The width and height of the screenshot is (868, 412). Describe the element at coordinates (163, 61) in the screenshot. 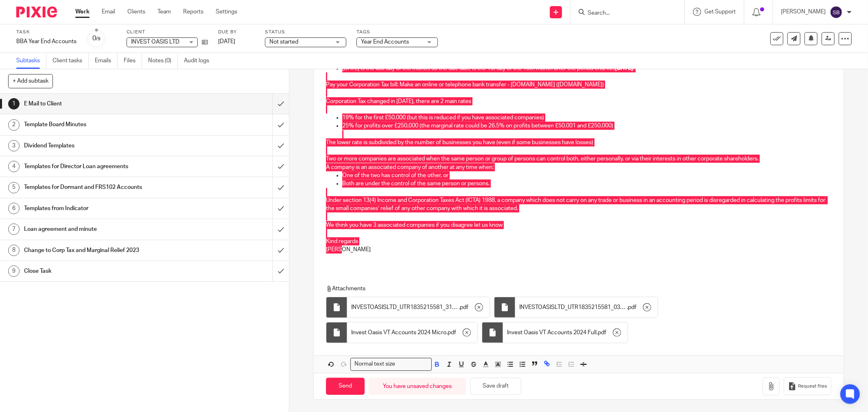

I see `a: Notes (0)` at that location.